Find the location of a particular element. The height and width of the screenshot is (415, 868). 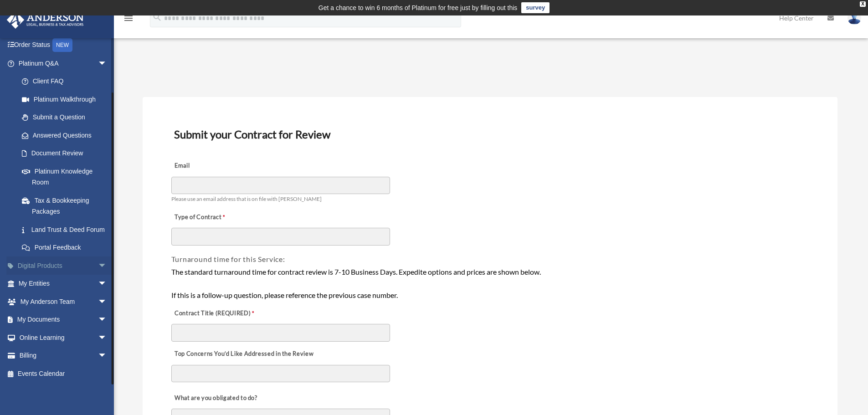

a: Land Trust & Deed Forum is located at coordinates (66, 230).